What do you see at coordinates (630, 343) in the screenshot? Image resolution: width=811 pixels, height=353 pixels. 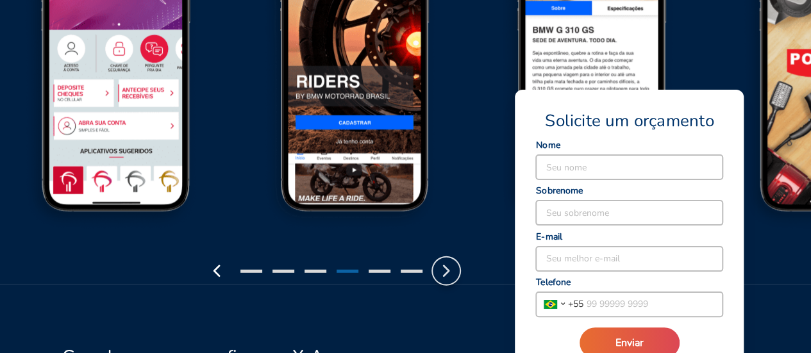 I see `span: Enviar` at bounding box center [630, 343].